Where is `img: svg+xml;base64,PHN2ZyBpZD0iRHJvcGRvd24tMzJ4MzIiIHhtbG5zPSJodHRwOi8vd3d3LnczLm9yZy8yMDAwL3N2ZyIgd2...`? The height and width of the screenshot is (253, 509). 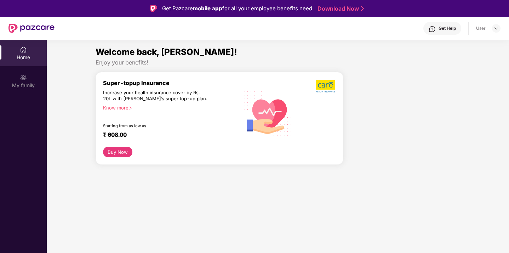 img: svg+xml;base64,PHN2ZyBpZD0iRHJvcGRvd24tMzJ4MzIiIHhtbG5zPSJodHRwOi8vd3d3LnczLm9yZy8yMDAwL3N2ZyIgd2... is located at coordinates (496, 28).